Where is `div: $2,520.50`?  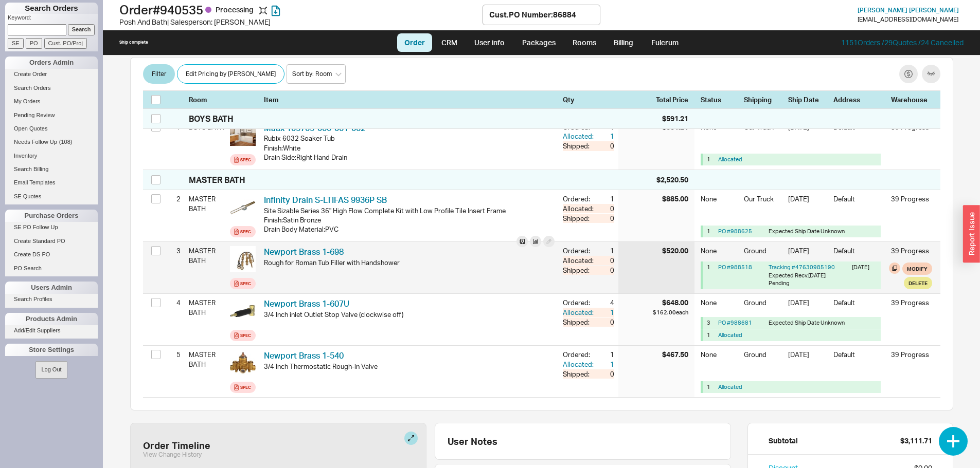
div: $2,520.50 is located at coordinates (672, 180).